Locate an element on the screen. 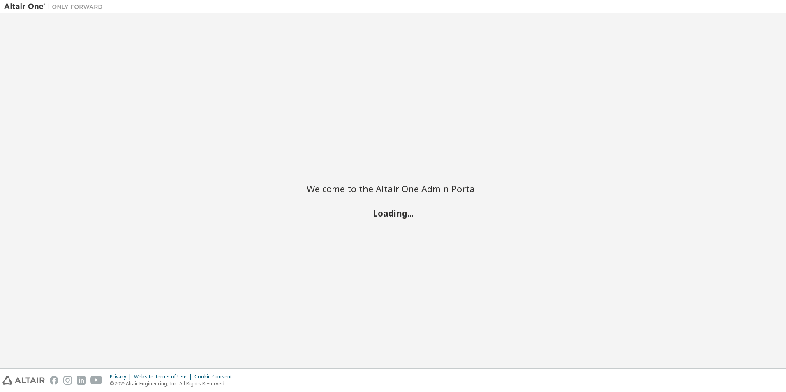 Image resolution: width=786 pixels, height=392 pixels. h2: Welcome to the Altair One Admin Portal is located at coordinates (393, 189).